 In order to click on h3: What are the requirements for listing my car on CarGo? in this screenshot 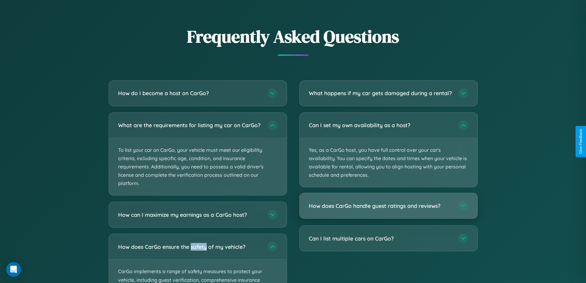, I will do `click(190, 125)`.